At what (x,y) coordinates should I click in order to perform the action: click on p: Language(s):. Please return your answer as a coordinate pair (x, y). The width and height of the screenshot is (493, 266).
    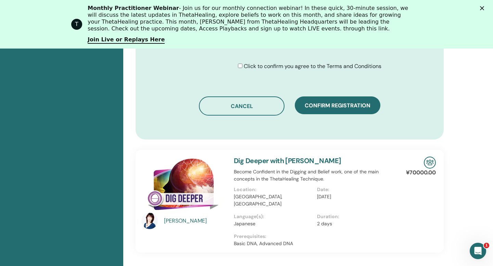
    Looking at the image, I should click on (273, 217).